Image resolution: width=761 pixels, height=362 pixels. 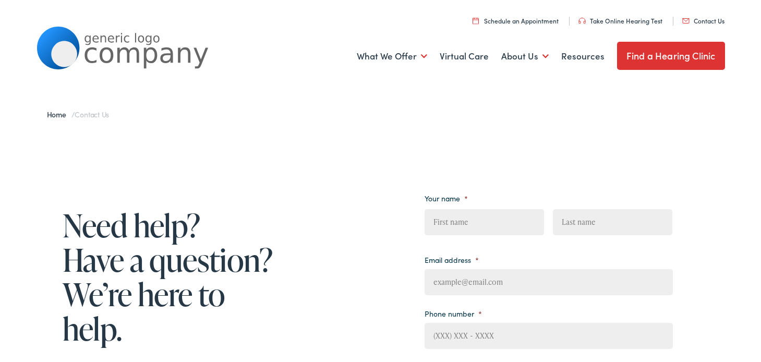 What do you see at coordinates (548, 336) in the screenshot?
I see `input: (XXX) XXX - XXXX` at bounding box center [548, 336].